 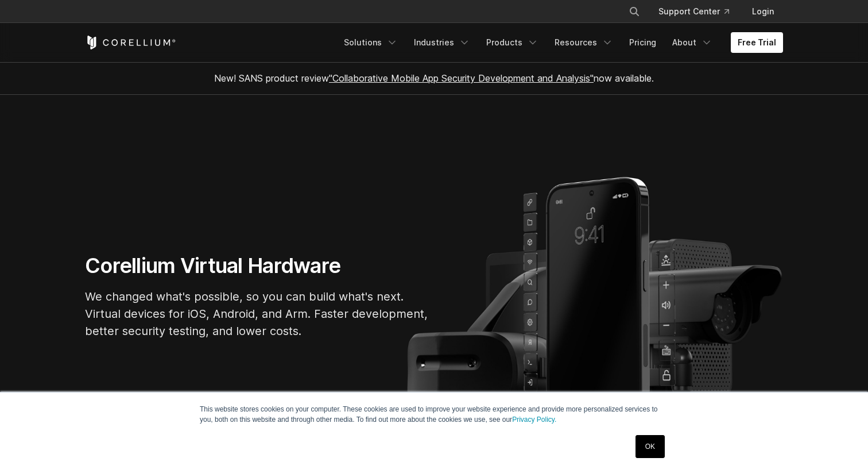 What do you see at coordinates (635, 11) in the screenshot?
I see `button: Search` at bounding box center [635, 11].